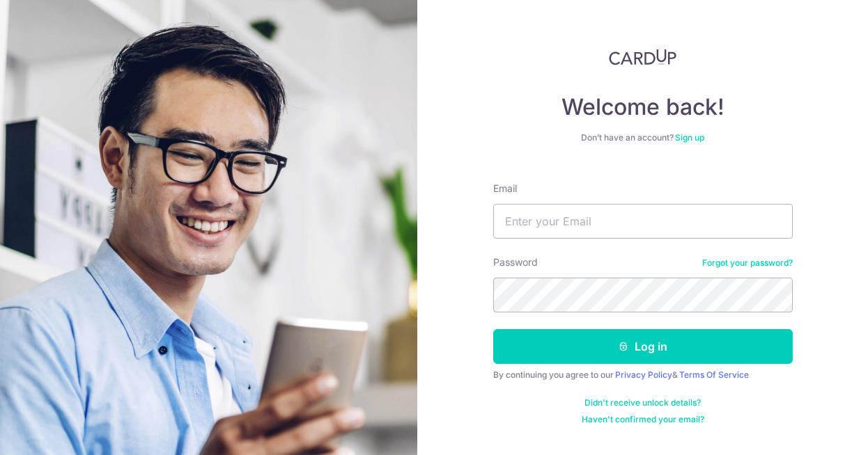 This screenshot has height=455, width=868. I want to click on a: Sign up, so click(689, 137).